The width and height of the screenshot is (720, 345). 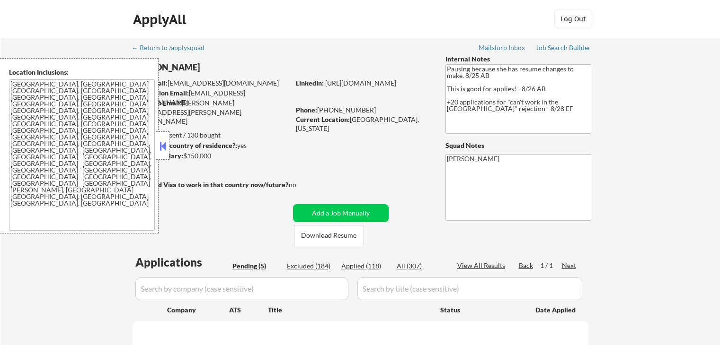 I want to click on div: Location Inclusions:, so click(x=82, y=72).